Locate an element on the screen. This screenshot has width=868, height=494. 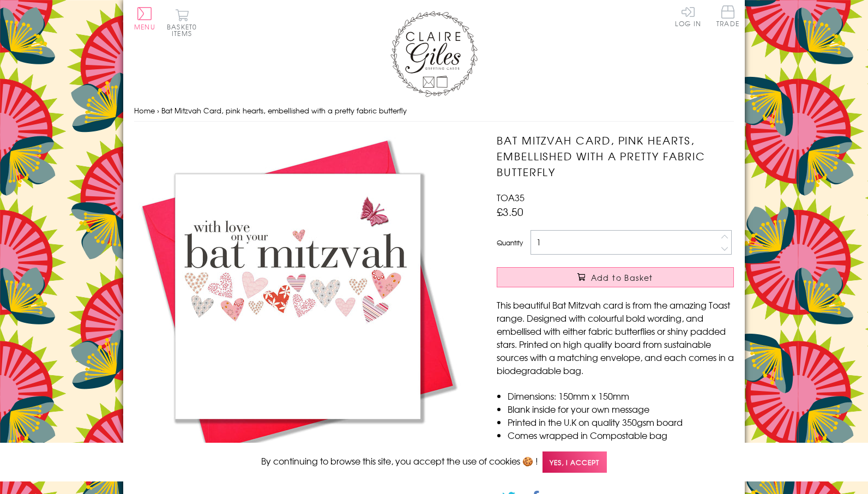
p: This beautiful Bat Mitzvah card is from the amazing Toast range. Designed with colourful bold wor... is located at coordinates (615, 338).